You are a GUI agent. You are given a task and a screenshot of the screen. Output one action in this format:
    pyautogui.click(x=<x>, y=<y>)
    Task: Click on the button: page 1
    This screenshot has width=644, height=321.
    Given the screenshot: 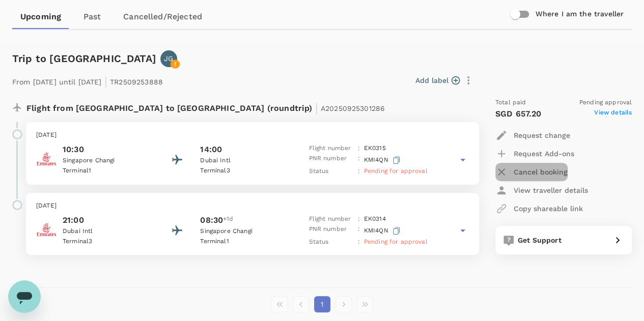 What is the action you would take?
    pyautogui.click(x=322, y=304)
    